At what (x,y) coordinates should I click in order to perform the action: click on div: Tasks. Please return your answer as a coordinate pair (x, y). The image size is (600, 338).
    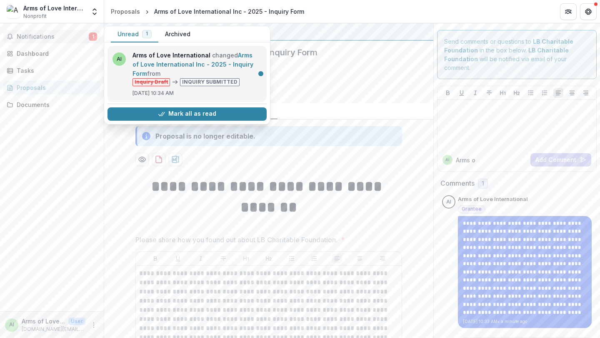
    Looking at the image, I should click on (55, 70).